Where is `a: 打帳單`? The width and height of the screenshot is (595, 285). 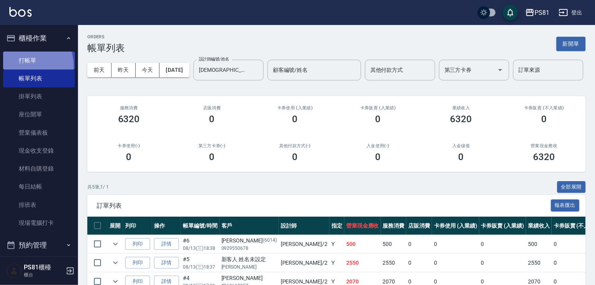 a: 打帳單 is located at coordinates (39, 60).